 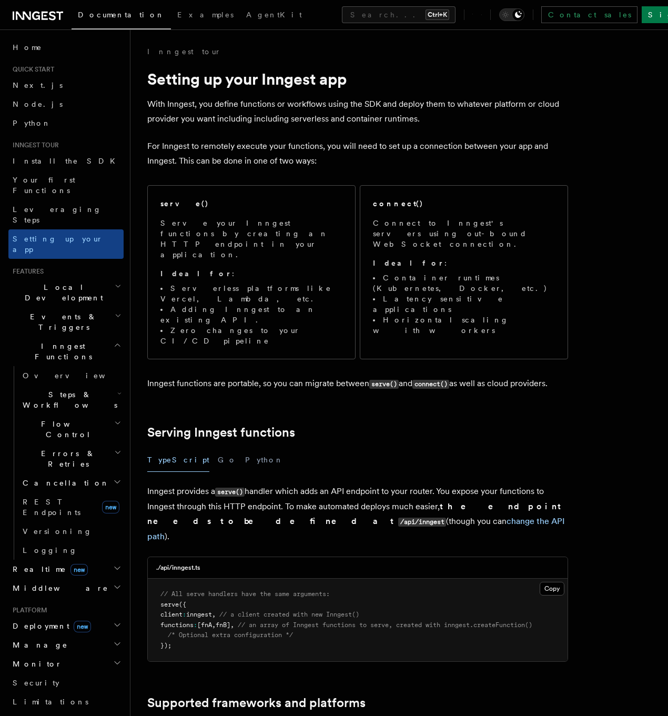 What do you see at coordinates (358, 514) in the screenshot?
I see `p: Inngest provides a handler which adds an API endpoint to your router. You expose your functions t...` at bounding box center [358, 514].